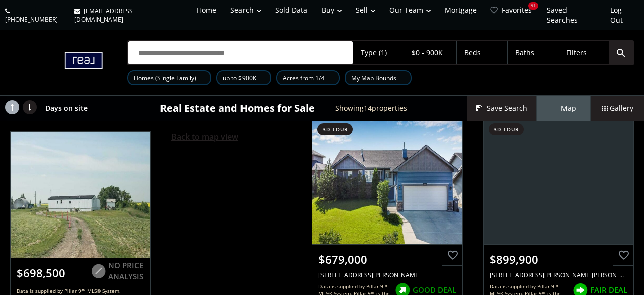  What do you see at coordinates (387, 260) in the screenshot?
I see `div: $679,000` at bounding box center [387, 260].